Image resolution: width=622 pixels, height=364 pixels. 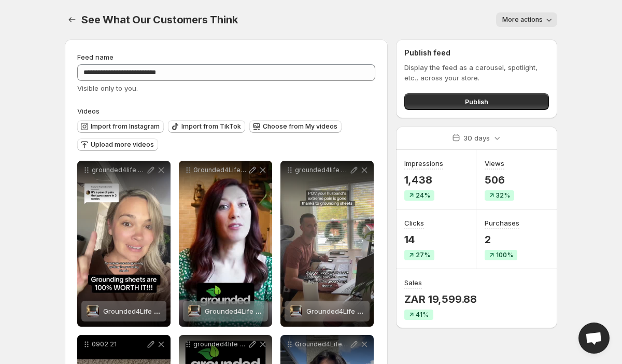 I want to click on span: Visible only to you., so click(x=107, y=88).